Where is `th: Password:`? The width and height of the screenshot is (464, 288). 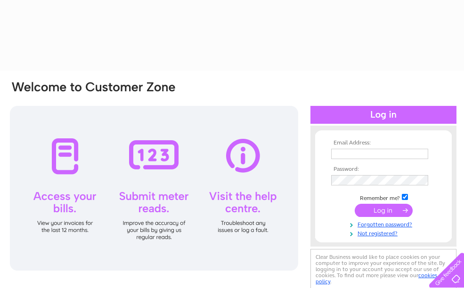 th: Password: is located at coordinates (384, 170).